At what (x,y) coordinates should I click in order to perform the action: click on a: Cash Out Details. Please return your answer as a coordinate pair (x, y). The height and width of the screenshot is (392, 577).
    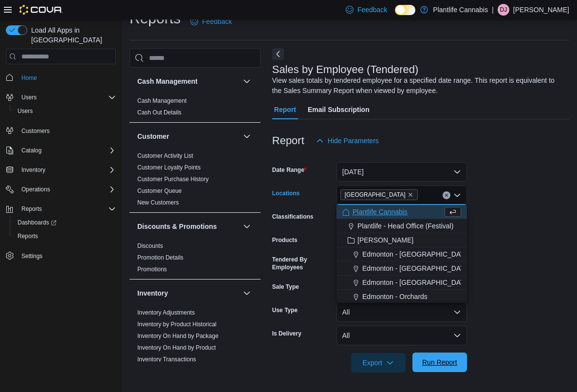
    Looking at the image, I should click on (159, 113).